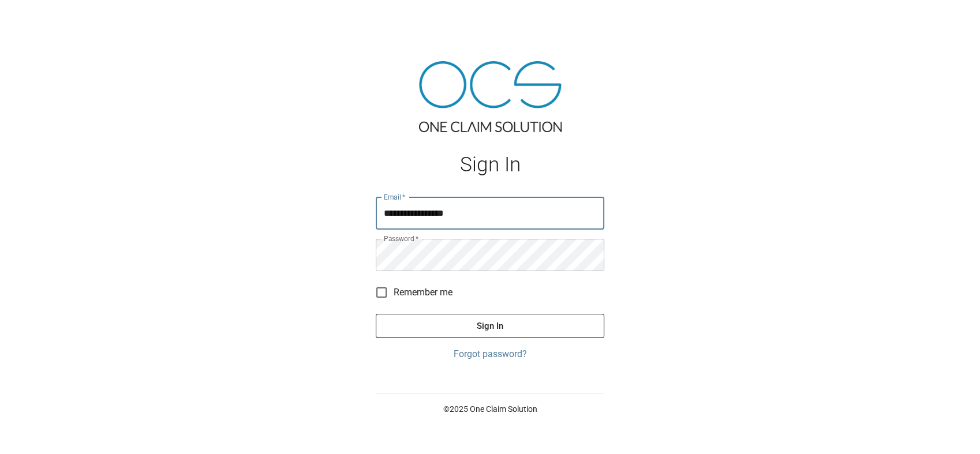 This screenshot has width=980, height=454. I want to click on img: ocs-logo-white-transparent.png, so click(37, 18).